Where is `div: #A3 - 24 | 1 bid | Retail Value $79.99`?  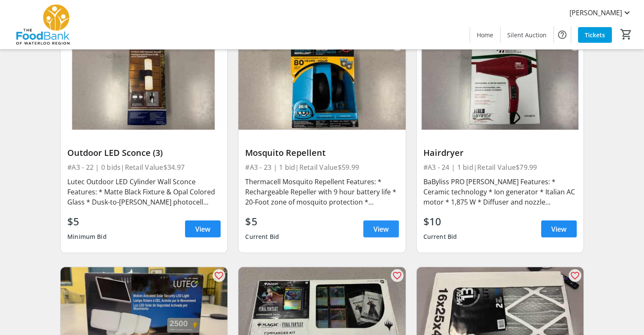 div: #A3 - 24 | 1 bid | Retail Value $79.99 is located at coordinates (500, 167).